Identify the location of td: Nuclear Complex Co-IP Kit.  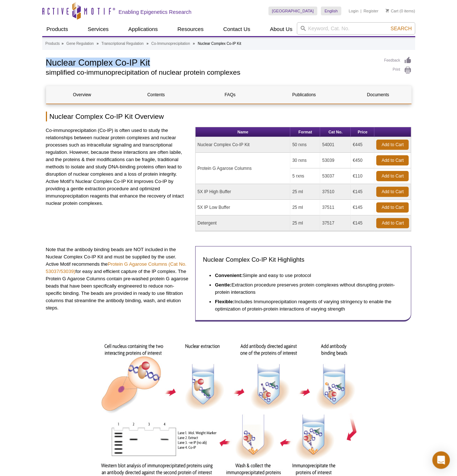
(243, 144).